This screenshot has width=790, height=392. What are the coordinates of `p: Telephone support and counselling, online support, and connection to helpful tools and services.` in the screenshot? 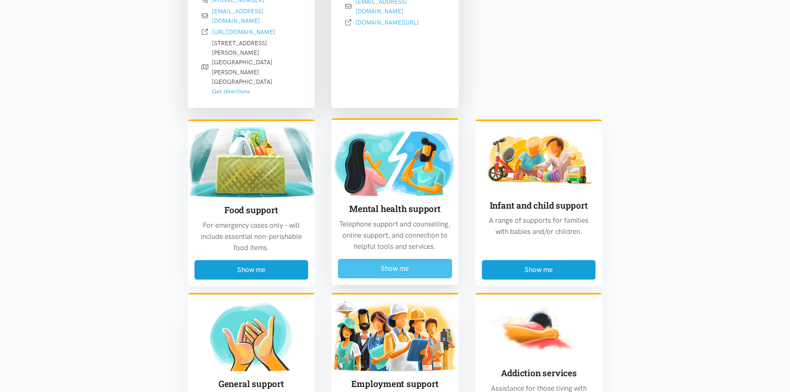 It's located at (395, 236).